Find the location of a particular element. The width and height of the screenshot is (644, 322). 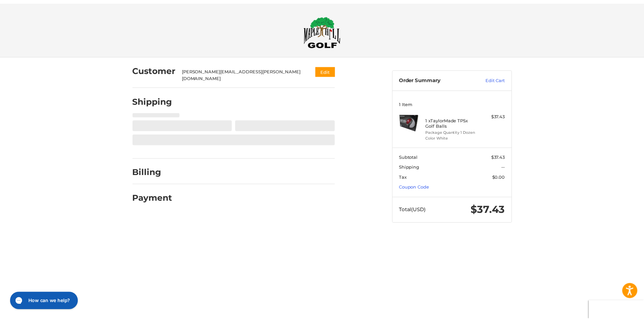

a: Coupon Code is located at coordinates (417, 184).